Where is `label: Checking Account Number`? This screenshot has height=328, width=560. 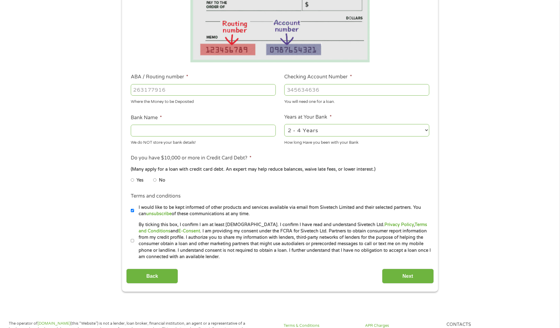
label: Checking Account Number is located at coordinates (318, 77).